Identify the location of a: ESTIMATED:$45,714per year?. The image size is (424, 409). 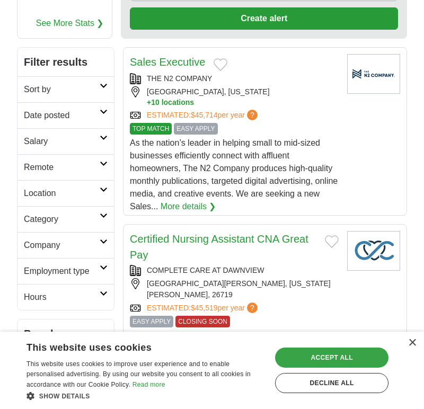
(203, 115).